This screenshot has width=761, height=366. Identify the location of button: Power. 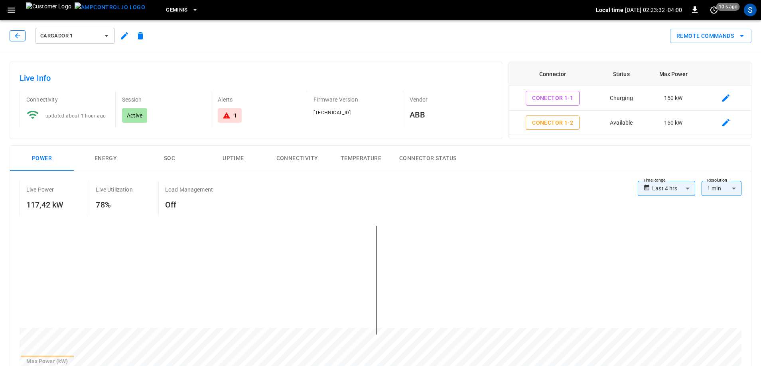
(42, 159).